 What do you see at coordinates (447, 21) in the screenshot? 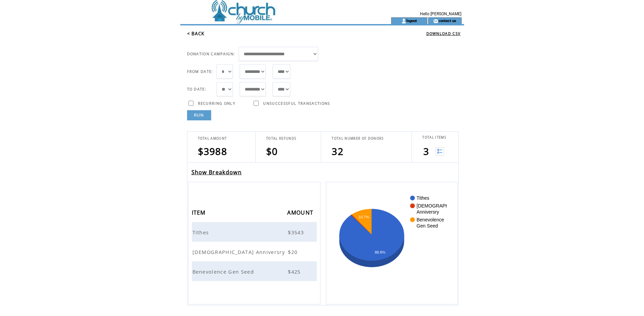
I see `a: contact us` at bounding box center [447, 21].